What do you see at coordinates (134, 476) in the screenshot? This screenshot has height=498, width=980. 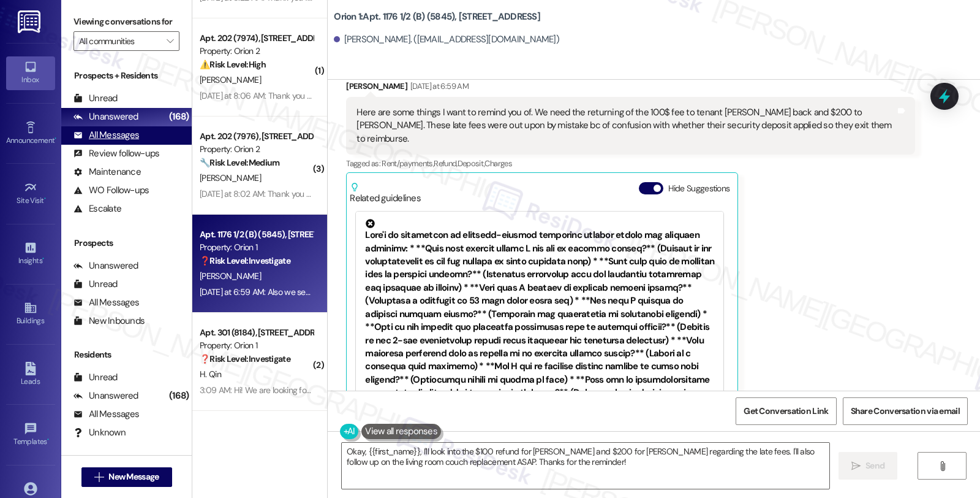 I see `span: New Message` at bounding box center [134, 476].